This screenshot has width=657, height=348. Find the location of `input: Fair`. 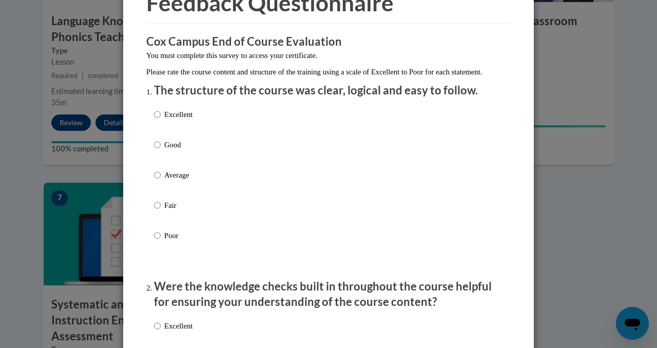

input: Fair is located at coordinates (157, 205).